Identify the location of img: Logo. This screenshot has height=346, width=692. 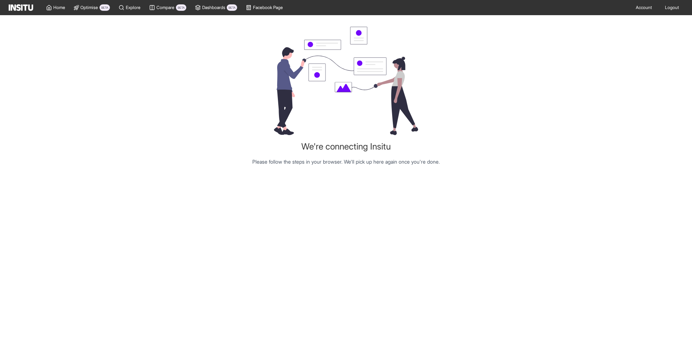
(21, 8).